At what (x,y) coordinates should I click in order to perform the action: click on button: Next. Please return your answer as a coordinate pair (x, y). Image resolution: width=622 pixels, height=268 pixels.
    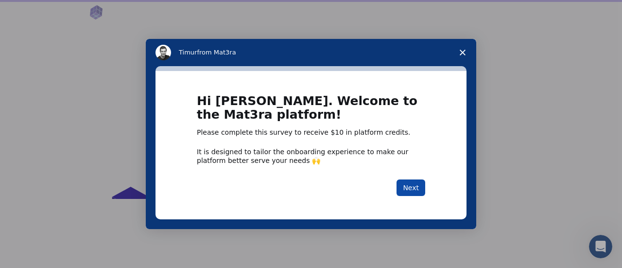
    Looking at the image, I should click on (411, 188).